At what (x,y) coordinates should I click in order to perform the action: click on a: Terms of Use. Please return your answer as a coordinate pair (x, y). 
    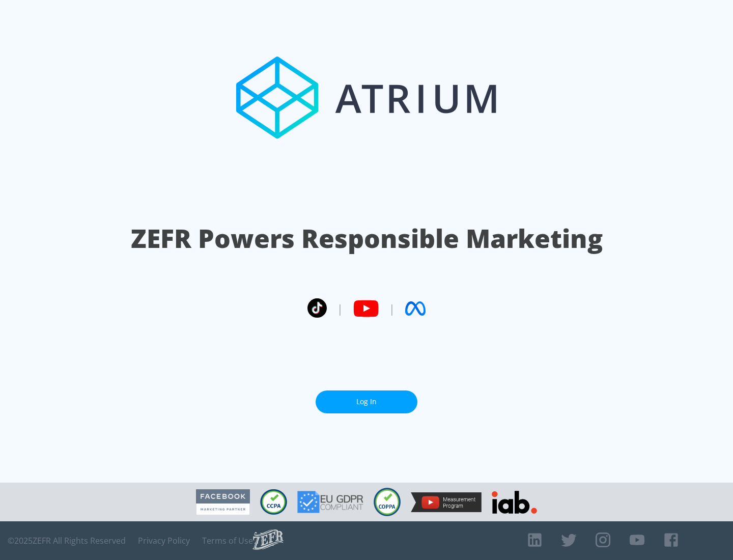
    Looking at the image, I should click on (227, 540).